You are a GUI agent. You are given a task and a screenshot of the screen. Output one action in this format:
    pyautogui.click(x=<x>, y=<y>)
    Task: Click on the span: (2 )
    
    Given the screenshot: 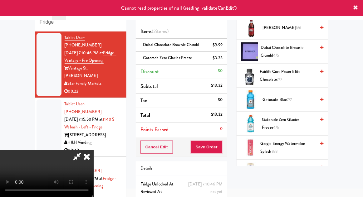 What is the action you would take?
    pyautogui.click(x=160, y=31)
    